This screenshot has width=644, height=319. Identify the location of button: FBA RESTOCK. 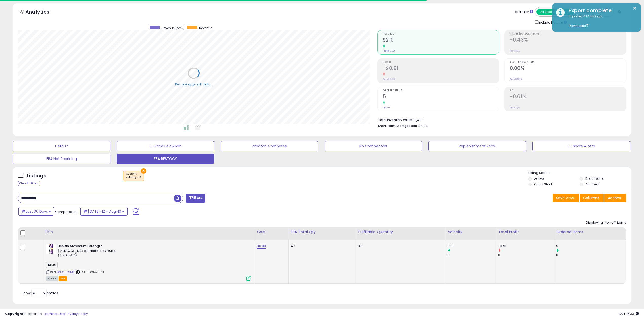
(165, 159).